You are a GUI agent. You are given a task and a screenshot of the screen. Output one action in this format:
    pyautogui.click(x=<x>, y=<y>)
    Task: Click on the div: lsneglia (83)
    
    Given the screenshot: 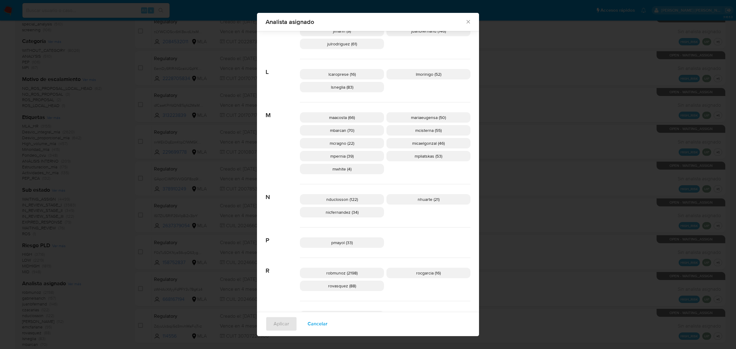 What is the action you would take?
    pyautogui.click(x=342, y=87)
    